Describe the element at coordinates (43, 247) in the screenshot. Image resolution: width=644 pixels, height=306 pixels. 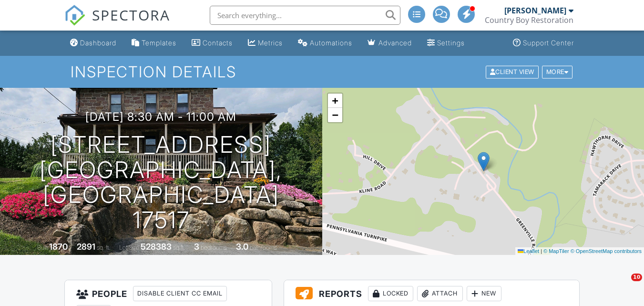
I see `span: Built` at that location.